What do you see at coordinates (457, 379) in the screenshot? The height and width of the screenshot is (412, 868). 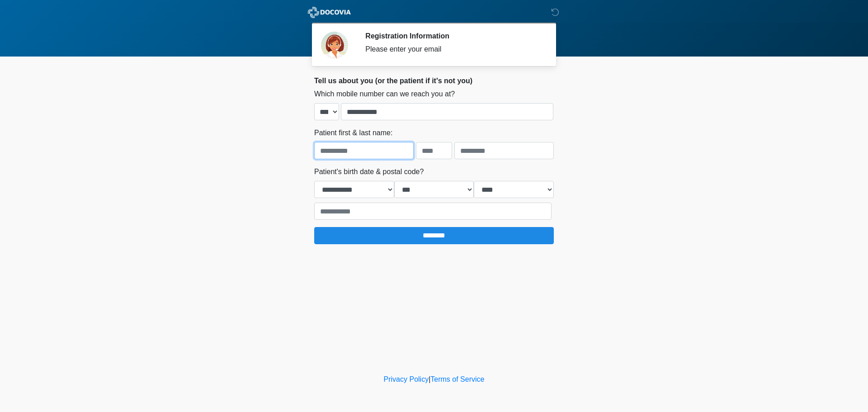 I see `a: Terms of Service` at bounding box center [457, 379].